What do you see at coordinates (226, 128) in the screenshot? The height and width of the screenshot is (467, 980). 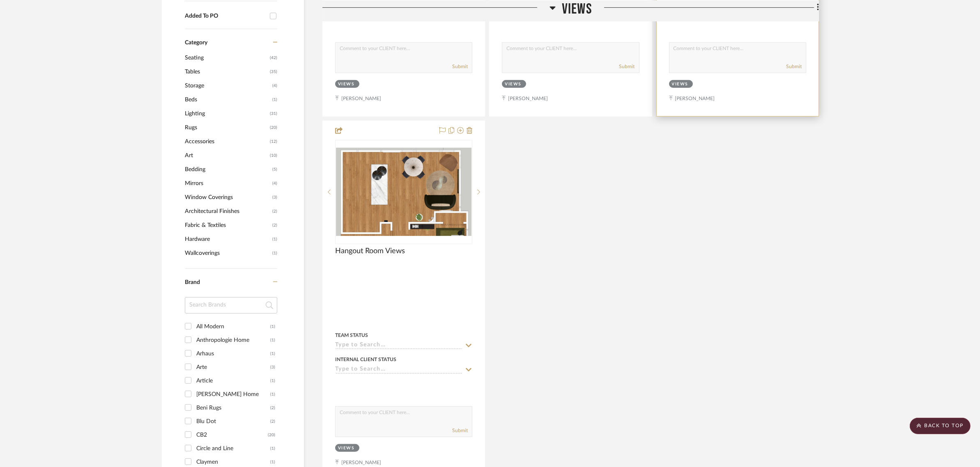 I see `span: Rugs` at bounding box center [226, 128].